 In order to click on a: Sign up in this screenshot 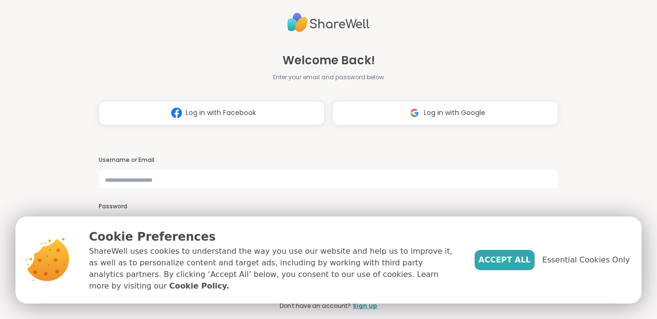, I will do `click(365, 306)`.